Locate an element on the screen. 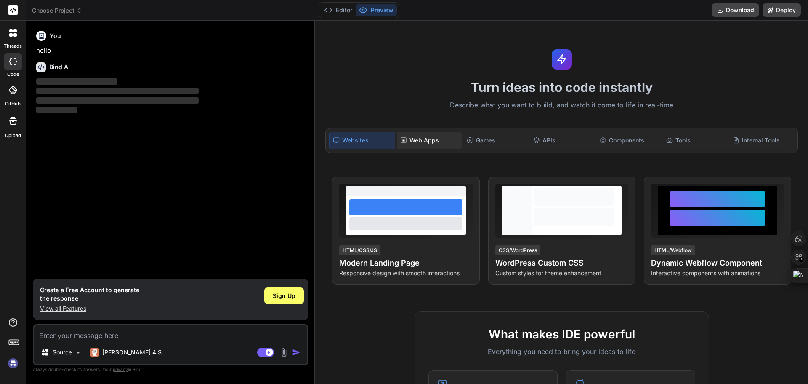 The height and width of the screenshot is (384, 808). label: code is located at coordinates (13, 74).